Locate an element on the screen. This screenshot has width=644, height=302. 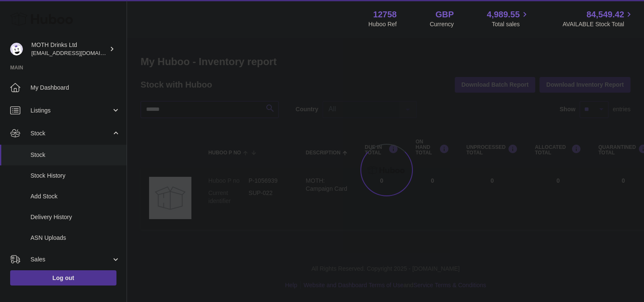
div: MOTH Drinks Ltd is located at coordinates (70, 49).